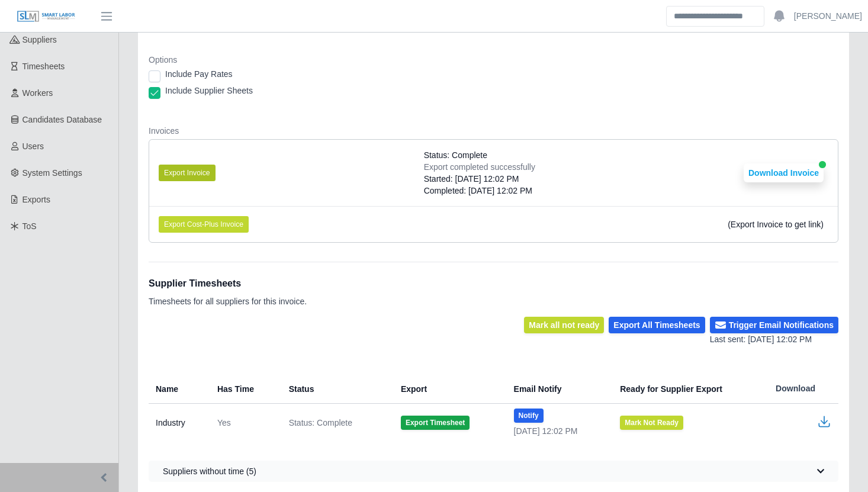 This screenshot has width=868, height=492. I want to click on dt: Invoices, so click(493, 131).